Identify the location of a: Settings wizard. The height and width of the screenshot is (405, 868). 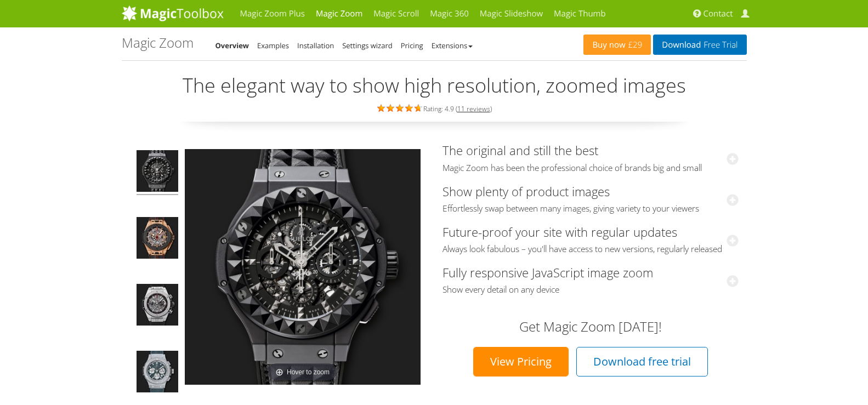
(367, 46).